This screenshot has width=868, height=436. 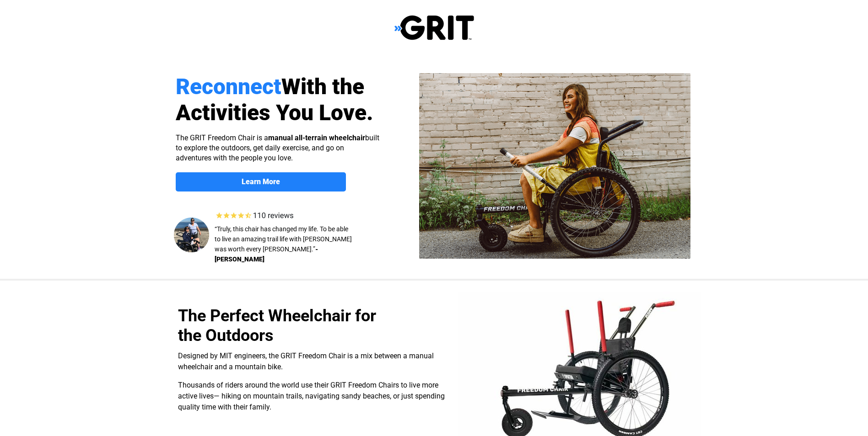 What do you see at coordinates (261, 181) in the screenshot?
I see `strong: Learn More` at bounding box center [261, 181].